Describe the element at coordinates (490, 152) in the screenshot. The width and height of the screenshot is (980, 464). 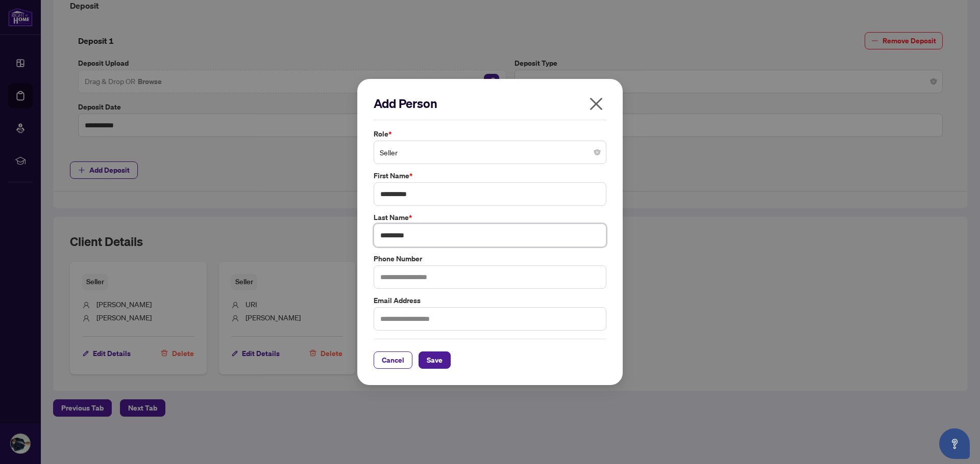
I see `span: Seller` at that location.